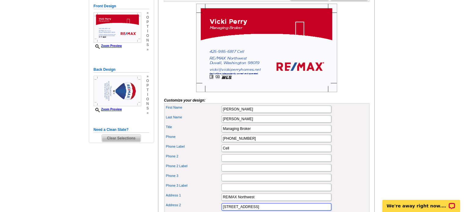  What do you see at coordinates (121, 6) in the screenshot?
I see `h5: Front Design` at bounding box center [121, 6].